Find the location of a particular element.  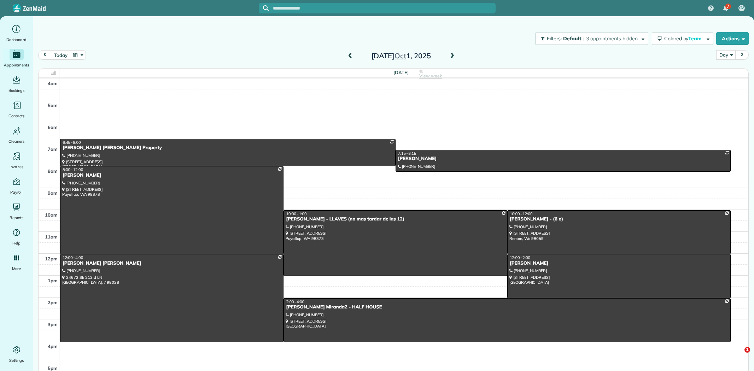

span: | 3 appointments hidden is located at coordinates (611, 39).